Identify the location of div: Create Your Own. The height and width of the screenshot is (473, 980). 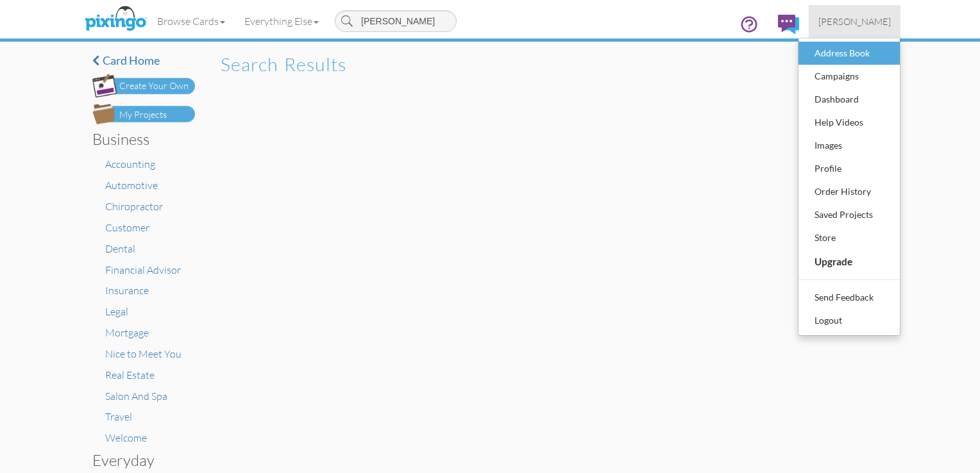
(154, 86).